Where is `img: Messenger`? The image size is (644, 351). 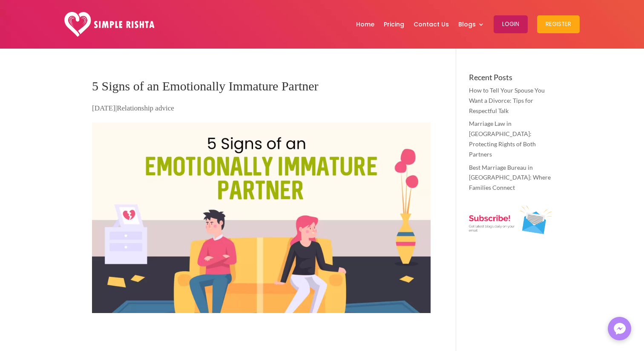
img: Messenger is located at coordinates (619, 328).